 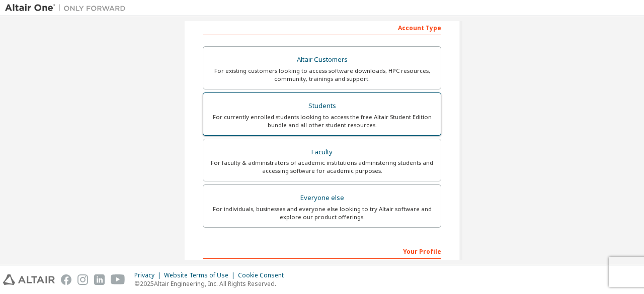 What do you see at coordinates (322, 251) in the screenshot?
I see `div: Your Profile` at bounding box center [322, 251].